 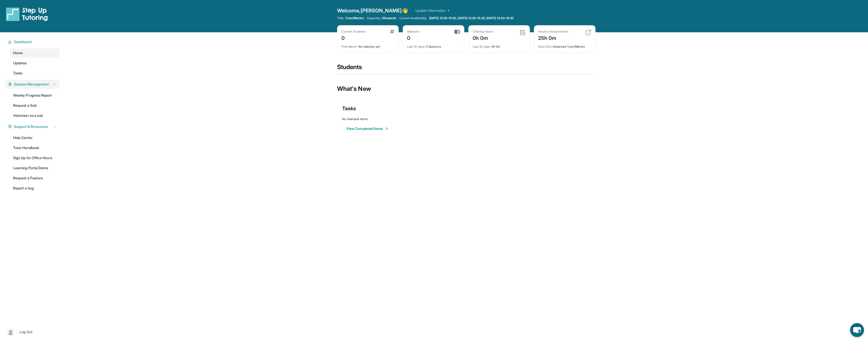 What do you see at coordinates (413, 32) in the screenshot?
I see `div: Sessions` at bounding box center [413, 32].